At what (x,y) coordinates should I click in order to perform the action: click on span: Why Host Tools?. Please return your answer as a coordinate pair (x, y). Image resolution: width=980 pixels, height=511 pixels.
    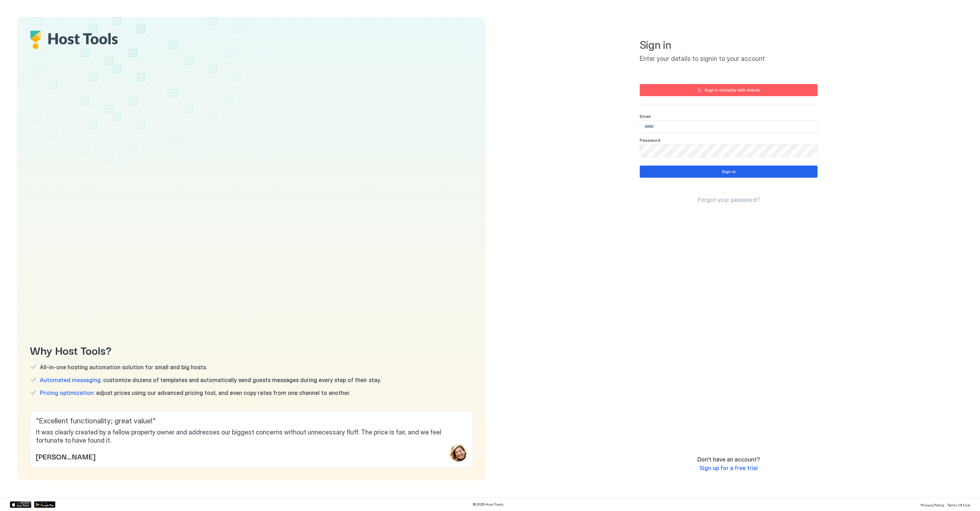
    Looking at the image, I should click on (252, 349).